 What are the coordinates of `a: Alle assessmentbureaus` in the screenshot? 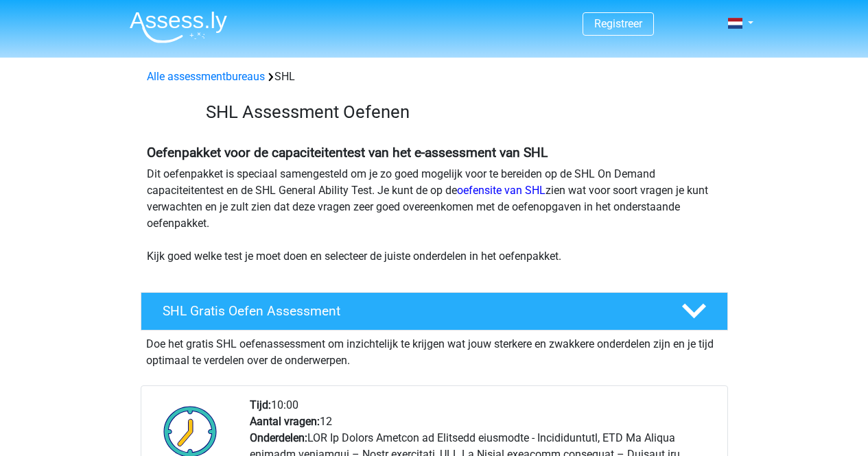 It's located at (206, 76).